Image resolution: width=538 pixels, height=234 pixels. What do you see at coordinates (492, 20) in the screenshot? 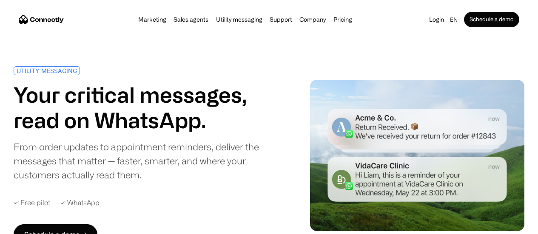
I see `a: Schedule a demo` at bounding box center [492, 20].